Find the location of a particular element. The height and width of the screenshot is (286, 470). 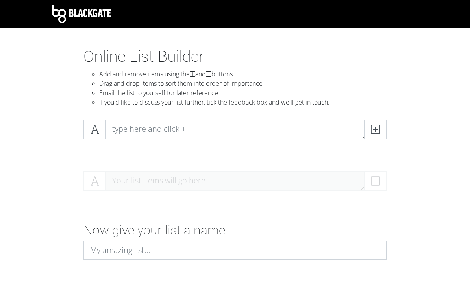

li: Add and remove items using the and buttons is located at coordinates (243, 74).